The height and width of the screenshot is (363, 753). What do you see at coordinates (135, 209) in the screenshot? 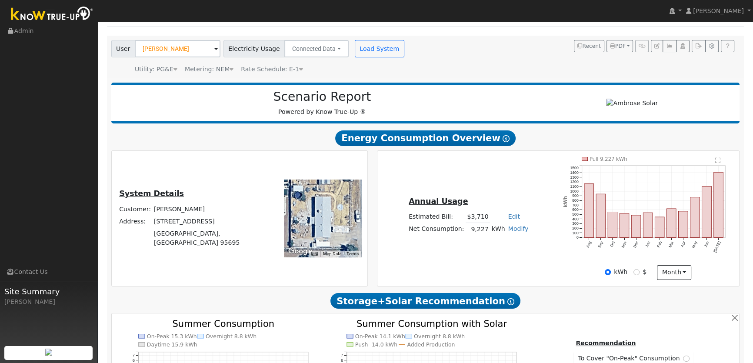
I see `td: Customer:` at bounding box center [135, 209].